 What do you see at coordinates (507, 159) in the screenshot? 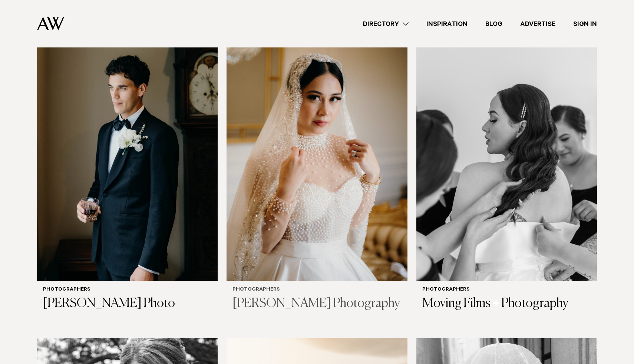
I see `img: Auckland Weddings Photographers | Moving Films + Photography` at bounding box center [507, 159].